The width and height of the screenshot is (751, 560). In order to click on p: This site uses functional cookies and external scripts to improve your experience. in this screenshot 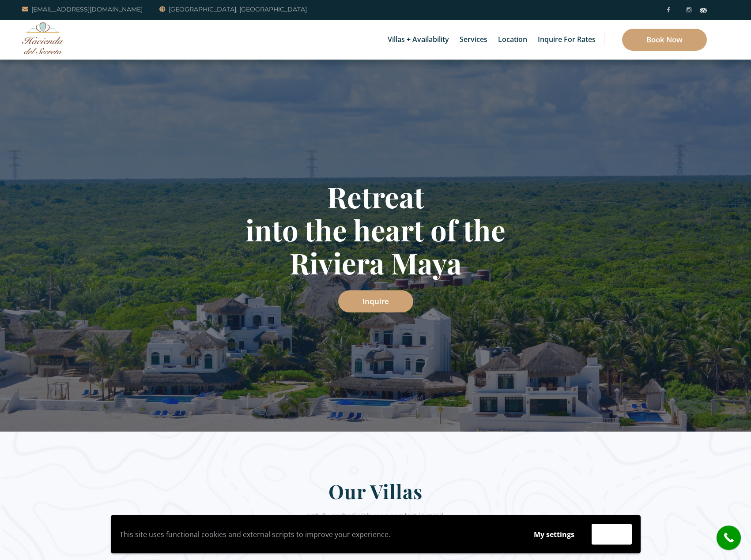, I will do `click(318, 535)`.